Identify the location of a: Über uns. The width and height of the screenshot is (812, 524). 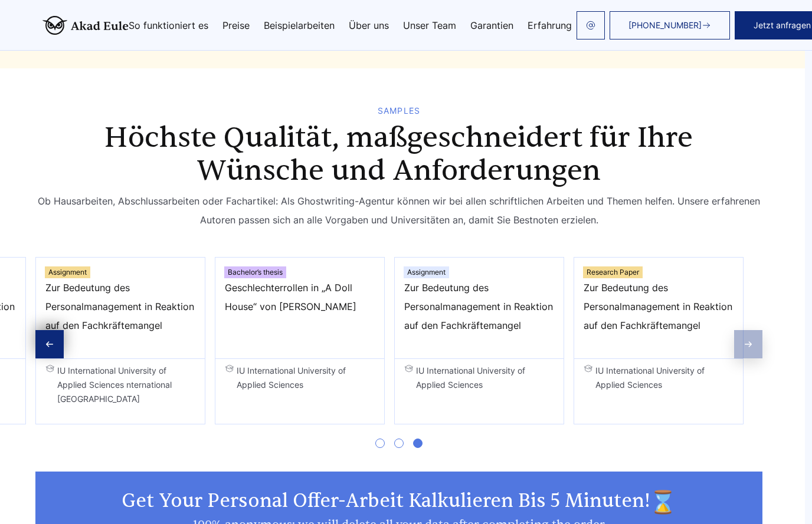
(368, 25).